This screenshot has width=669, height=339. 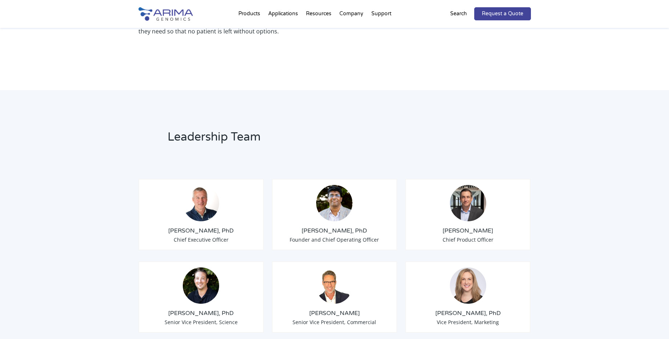 What do you see at coordinates (166, 14) in the screenshot?
I see `img: Arima-Genomics-logo` at bounding box center [166, 14].